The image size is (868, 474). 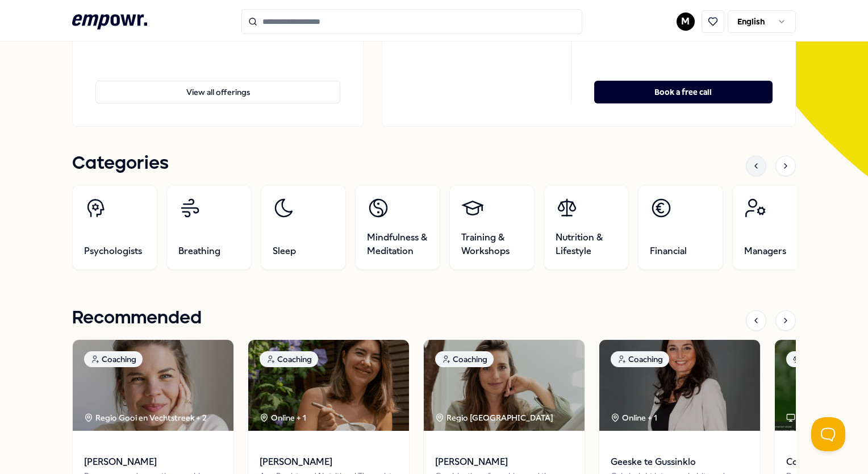 I want to click on span: Psychologists, so click(x=113, y=251).